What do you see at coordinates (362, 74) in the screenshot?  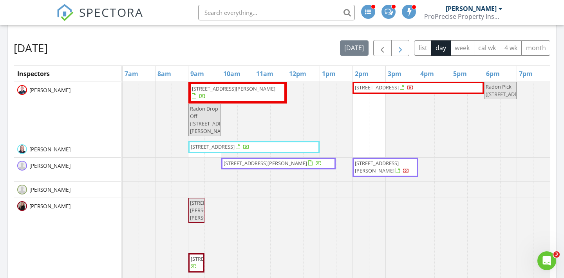 I see `a: 2pm` at bounding box center [362, 74].